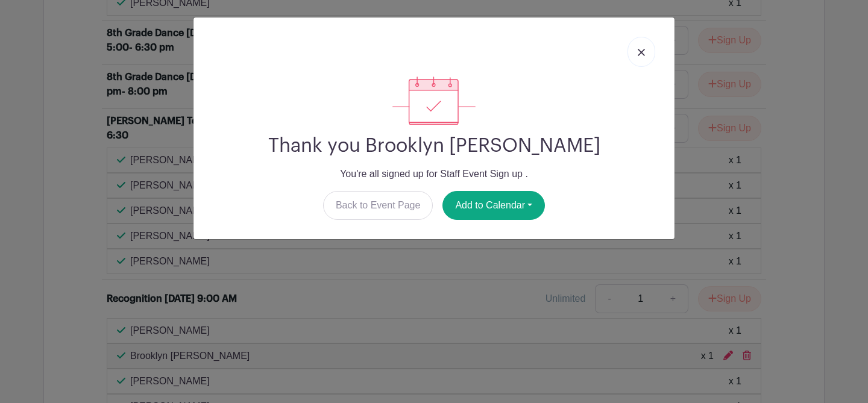 The image size is (868, 403). I want to click on img: signup_complete-c468d5dda3e2740ee63a24cb0ba0d3ce5d8a4ecd24259e683200fb1569d990c8.svg, so click(434, 101).